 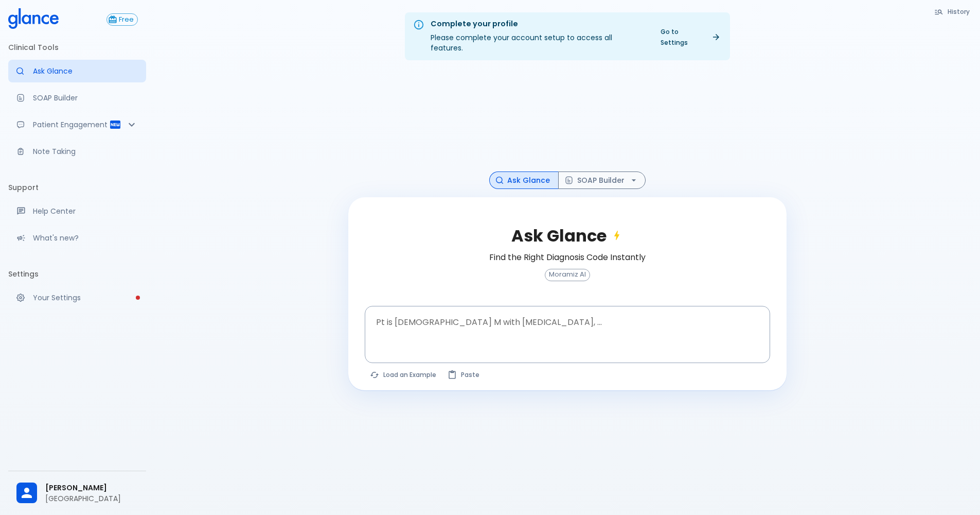 What do you see at coordinates (86, 151) in the screenshot?
I see `p: Note Taking` at bounding box center [86, 151].